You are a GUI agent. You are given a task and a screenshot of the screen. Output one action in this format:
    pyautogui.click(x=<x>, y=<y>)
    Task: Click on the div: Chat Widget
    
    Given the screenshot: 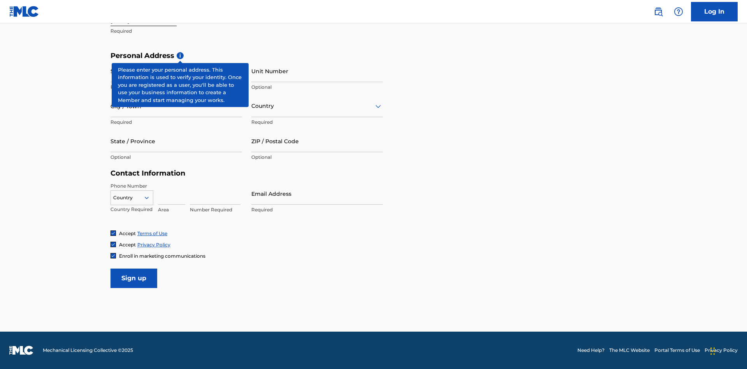 What is the action you would take?
    pyautogui.click(x=728, y=350)
    